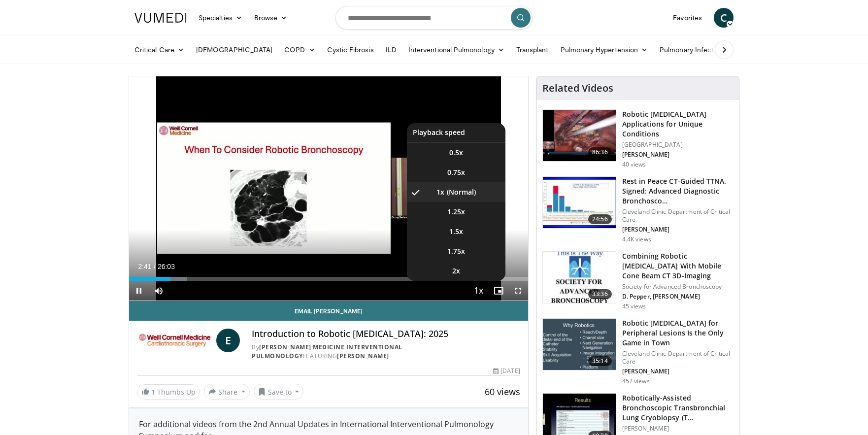  I want to click on span: E, so click(228, 340).